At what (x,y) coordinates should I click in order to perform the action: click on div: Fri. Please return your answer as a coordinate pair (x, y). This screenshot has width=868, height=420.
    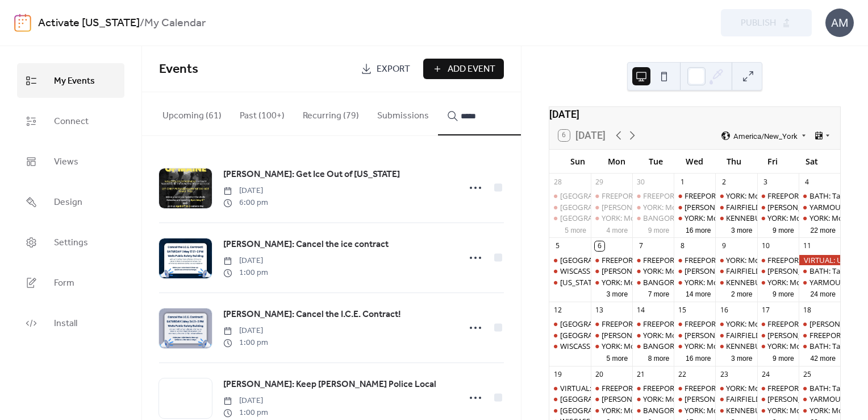
    Looking at the image, I should click on (773, 161).